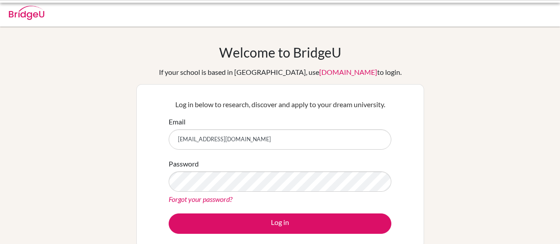  I want to click on p: Log in below to research, discover and apply to your dream university., so click(280, 104).